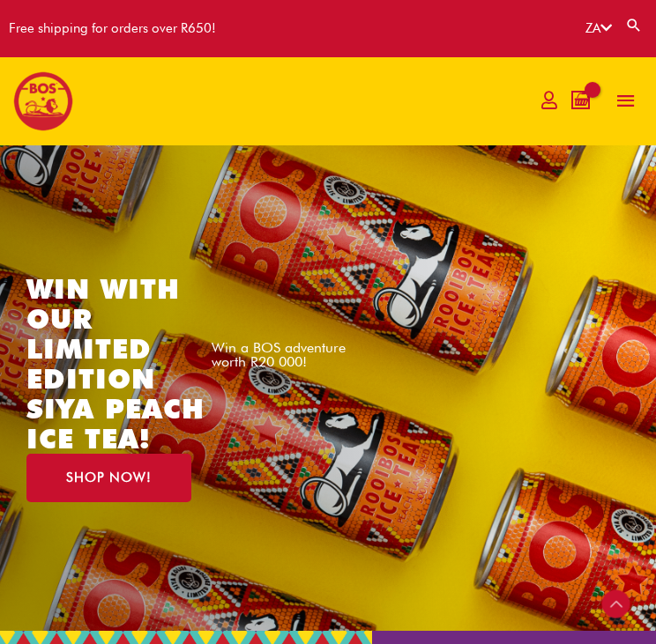 This screenshot has width=656, height=644. What do you see at coordinates (580, 100) in the screenshot?
I see `a: View Shopping Cart, empty` at bounding box center [580, 100].